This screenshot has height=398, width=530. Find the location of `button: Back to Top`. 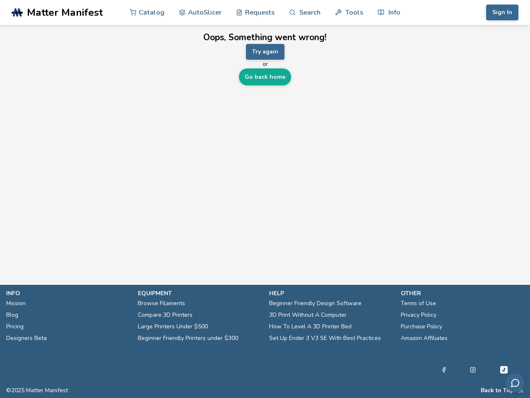

button: Back to Top is located at coordinates (497, 390).